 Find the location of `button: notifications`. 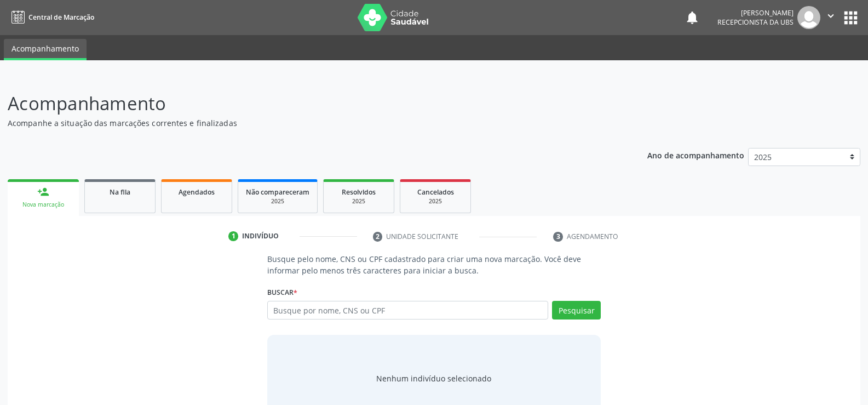

button: notifications is located at coordinates (692, 18).